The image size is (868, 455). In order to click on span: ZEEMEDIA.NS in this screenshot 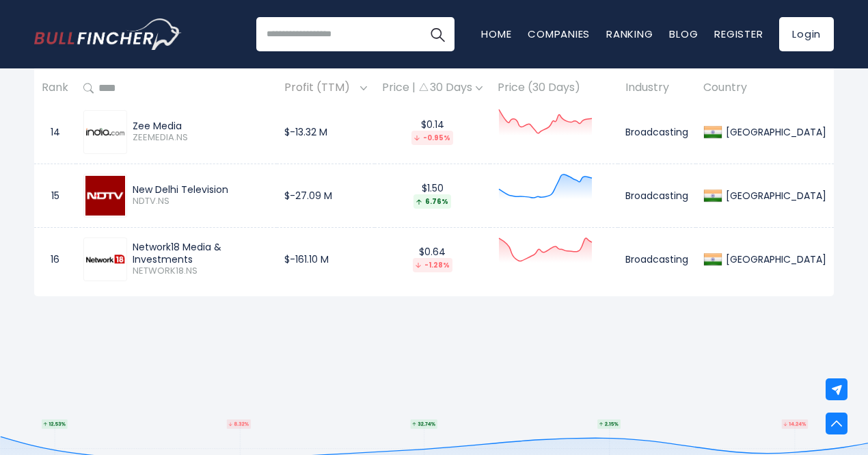, I will do `click(201, 137)`.